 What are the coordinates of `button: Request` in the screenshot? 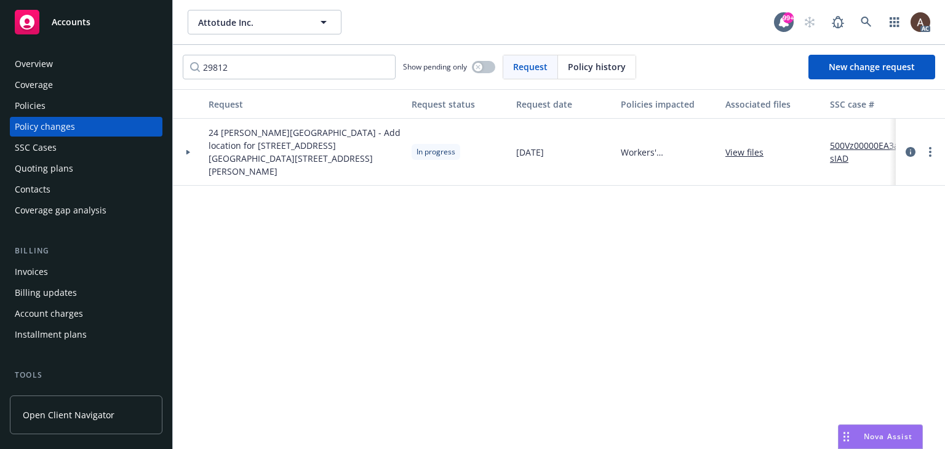 It's located at (305, 104).